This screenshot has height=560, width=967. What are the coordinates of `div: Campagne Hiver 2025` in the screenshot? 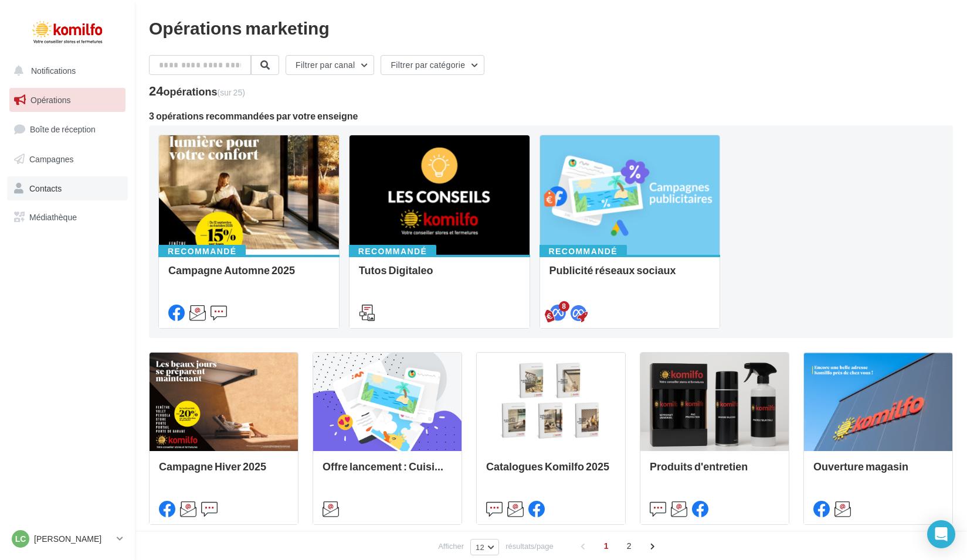 It's located at (223, 472).